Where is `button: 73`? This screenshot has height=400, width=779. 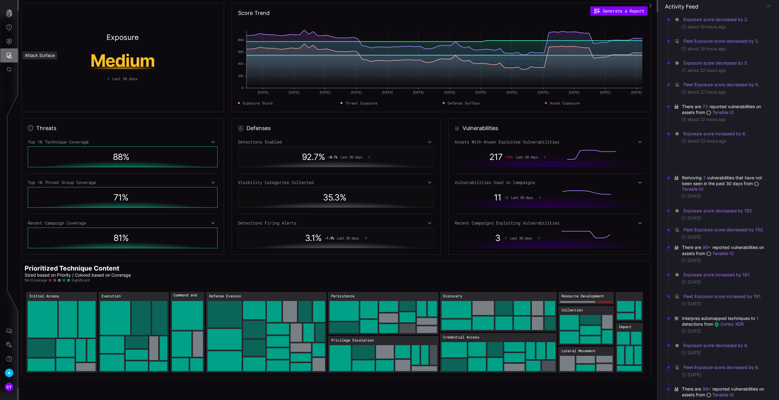 button: 73 is located at coordinates (705, 107).